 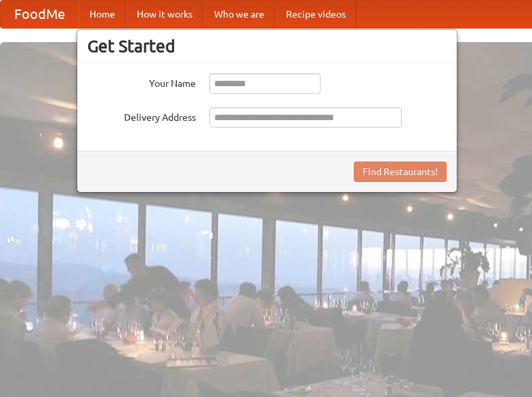 I want to click on a: FoodMe, so click(x=39, y=14).